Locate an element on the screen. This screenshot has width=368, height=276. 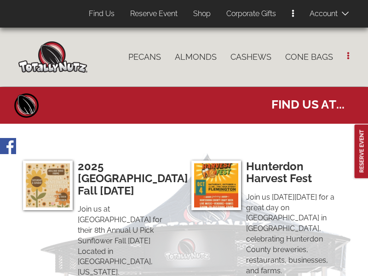
img: Home is located at coordinates (53, 57).